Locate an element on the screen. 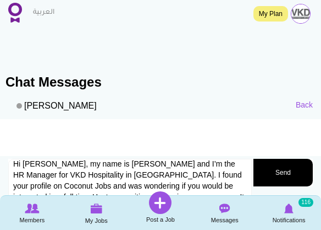 This screenshot has height=230, width=321. img: Browse Members is located at coordinates (32, 208).